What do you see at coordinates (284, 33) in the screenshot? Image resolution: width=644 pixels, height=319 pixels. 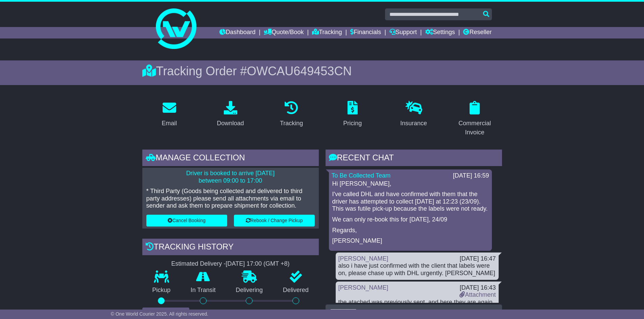 I see `a: Quote/Book` at bounding box center [284, 33].